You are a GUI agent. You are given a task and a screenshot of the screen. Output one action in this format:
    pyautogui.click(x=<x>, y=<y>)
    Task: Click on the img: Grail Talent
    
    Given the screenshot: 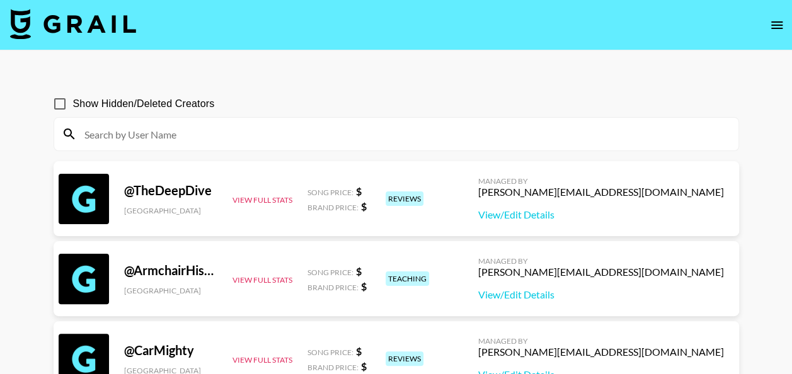 What is the action you would take?
    pyautogui.click(x=73, y=24)
    